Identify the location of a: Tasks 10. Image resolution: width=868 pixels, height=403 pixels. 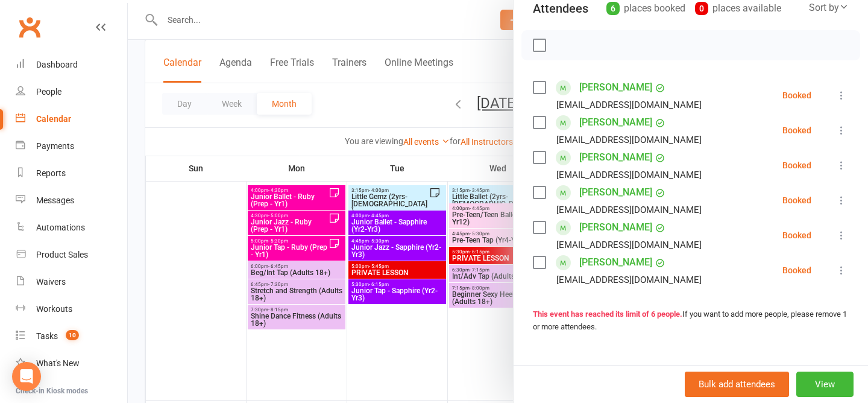
(71, 336).